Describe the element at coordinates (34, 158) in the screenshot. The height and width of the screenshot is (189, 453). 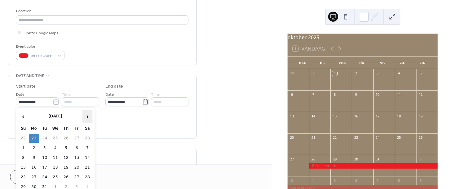
I see `td: 9` at that location.